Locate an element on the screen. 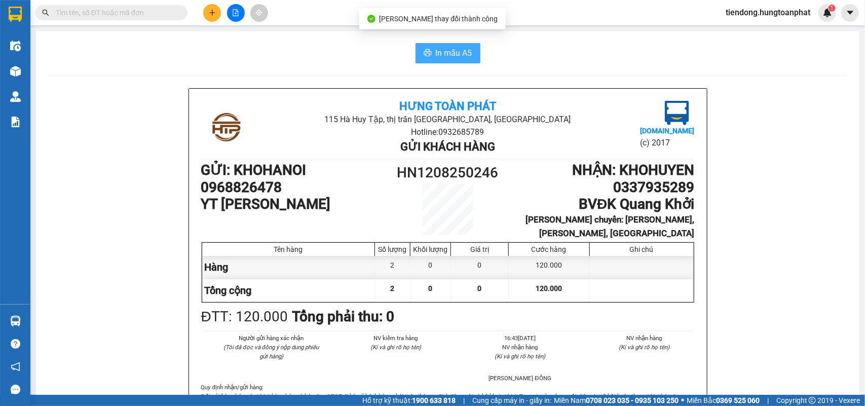 The height and width of the screenshot is (406, 865). div: Ghi chú is located at coordinates (642, 249).